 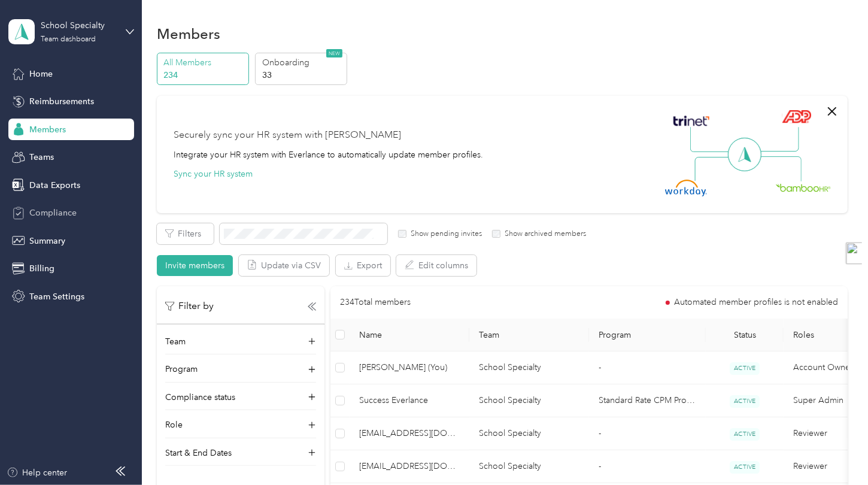 What do you see at coordinates (37, 472) in the screenshot?
I see `div: Help center` at bounding box center [37, 472].